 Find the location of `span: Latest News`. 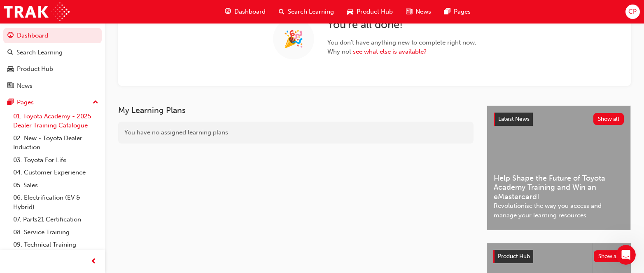

span: Latest News is located at coordinates (514, 119).